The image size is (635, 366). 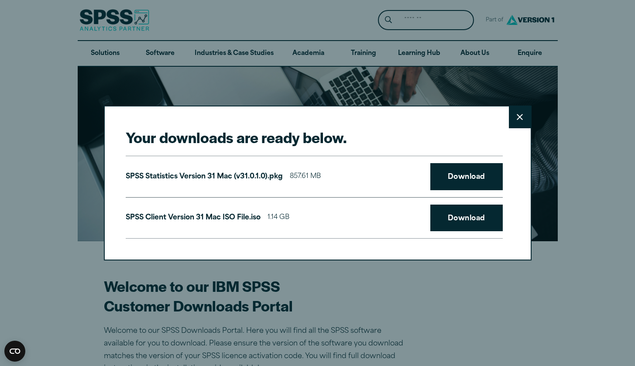 What do you see at coordinates (204, 177) in the screenshot?
I see `p: SPSS Statistics Version 31 Mac (v31.0.1.0).pkg` at bounding box center [204, 177].